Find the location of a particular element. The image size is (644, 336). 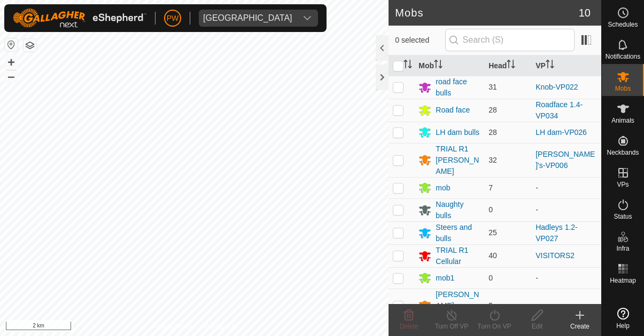

span: 10 is located at coordinates (585, 13).